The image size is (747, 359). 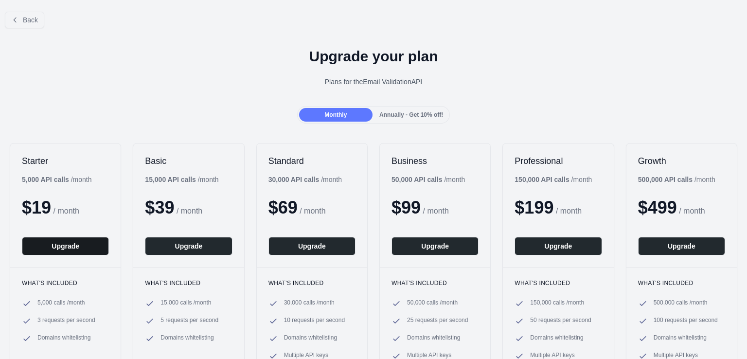 I want to click on h2: Growth, so click(x=681, y=161).